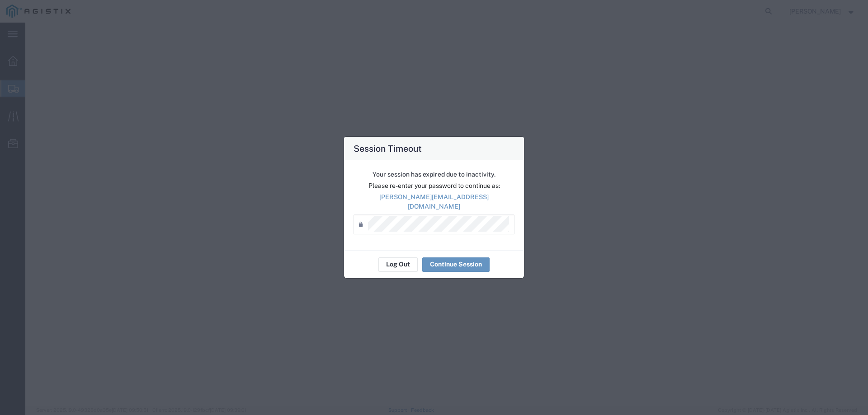 This screenshot has width=868, height=415. What do you see at coordinates (434, 174) in the screenshot?
I see `p: Your session has expired due to inactivity.` at bounding box center [434, 174].